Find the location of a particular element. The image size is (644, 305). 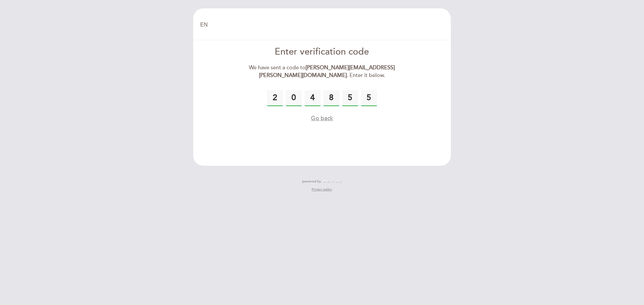

a: Privacy policy is located at coordinates (322, 190).